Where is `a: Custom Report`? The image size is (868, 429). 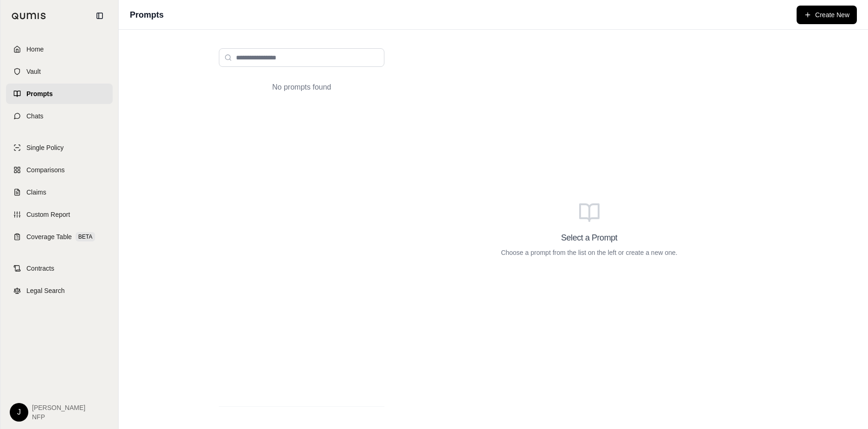
a: Custom Report is located at coordinates (60, 214).